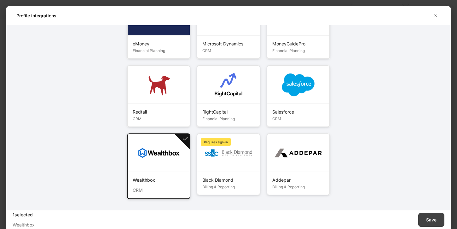 This screenshot has height=229, width=457. I want to click on img: Addepar logo, so click(298, 153).